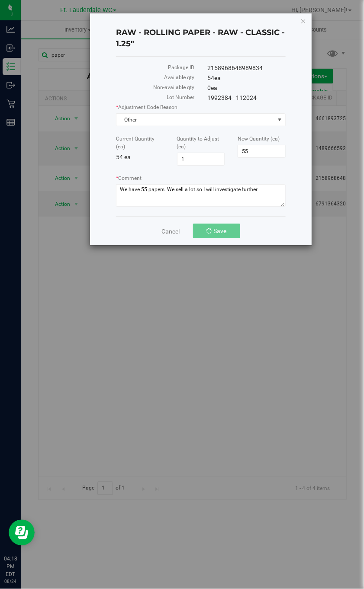 The width and height of the screenshot is (364, 589). Describe the element at coordinates (171, 232) in the screenshot. I see `a: Cancel` at that location.